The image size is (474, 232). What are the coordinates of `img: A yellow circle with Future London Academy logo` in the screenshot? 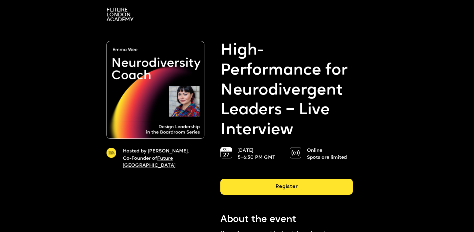 It's located at (111, 153).